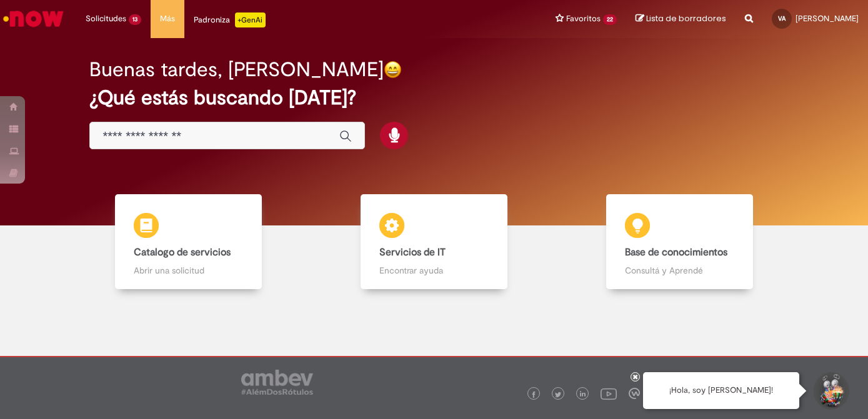 This screenshot has width=868, height=419. Describe the element at coordinates (434, 242) in the screenshot. I see `a: Servicios de IT Encontrar ayuda` at that location.